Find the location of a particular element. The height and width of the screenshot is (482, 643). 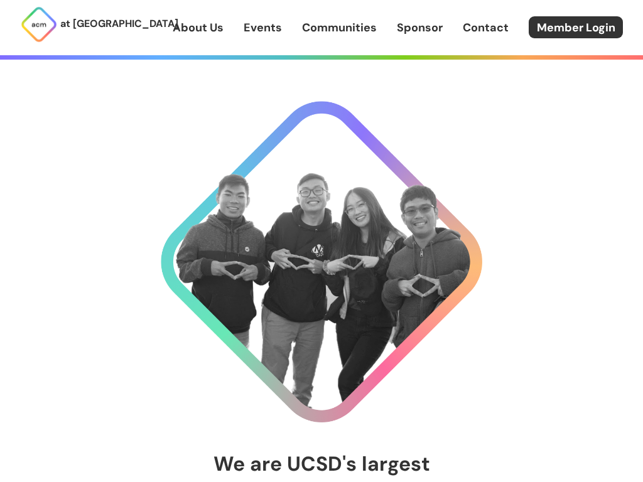

a: Sponsor is located at coordinates (420, 28).